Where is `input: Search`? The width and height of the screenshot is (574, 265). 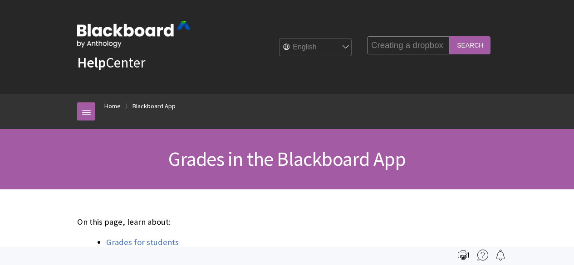 input: Search is located at coordinates (470, 45).